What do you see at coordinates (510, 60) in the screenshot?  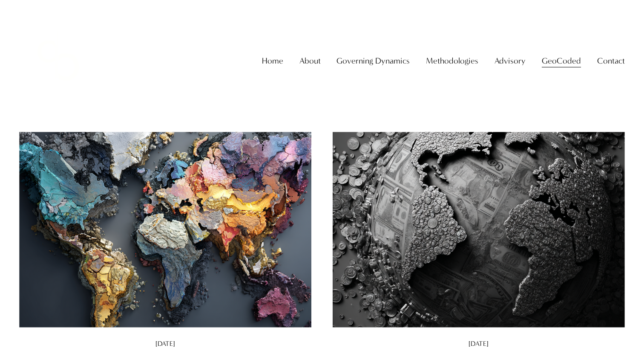 I see `span: Advisory` at bounding box center [510, 60].